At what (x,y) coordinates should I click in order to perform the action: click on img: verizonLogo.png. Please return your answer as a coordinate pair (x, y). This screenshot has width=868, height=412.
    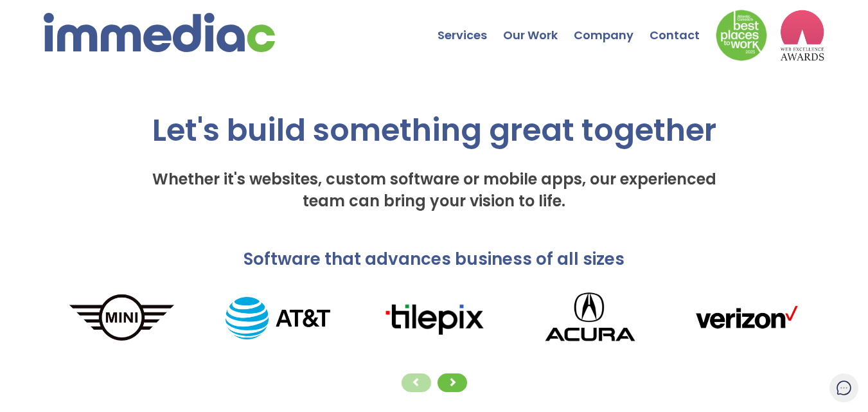
    Looking at the image, I should click on (746, 318).